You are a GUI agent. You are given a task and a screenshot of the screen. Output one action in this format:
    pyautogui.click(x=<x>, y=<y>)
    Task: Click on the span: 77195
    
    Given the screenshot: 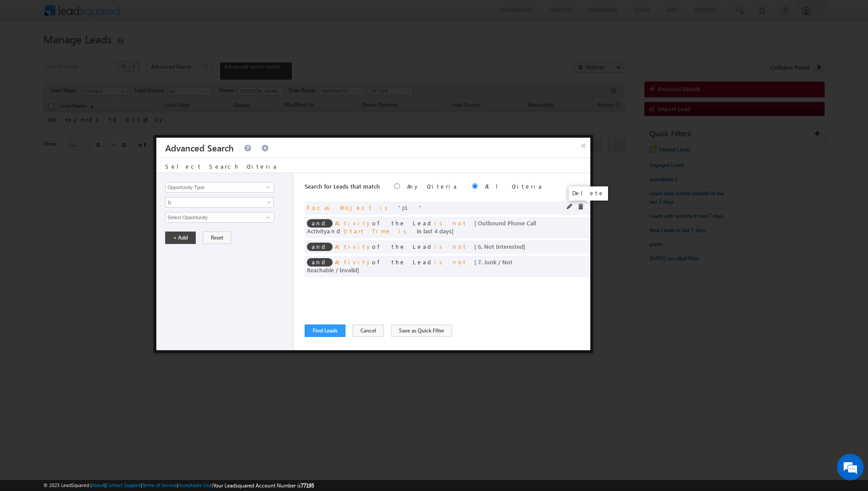 What is the action you would take?
    pyautogui.click(x=307, y=485)
    